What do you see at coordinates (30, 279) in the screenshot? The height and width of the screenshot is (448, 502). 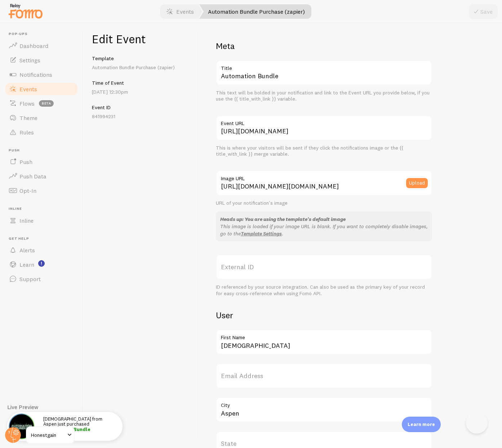 I see `span: Support` at bounding box center [30, 279].